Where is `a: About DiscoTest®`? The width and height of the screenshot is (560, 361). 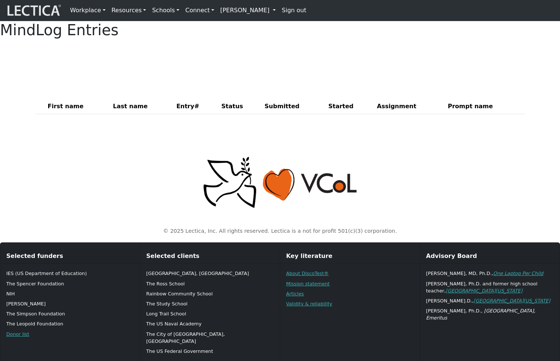
a: About DiscoTest® is located at coordinates (307, 273).